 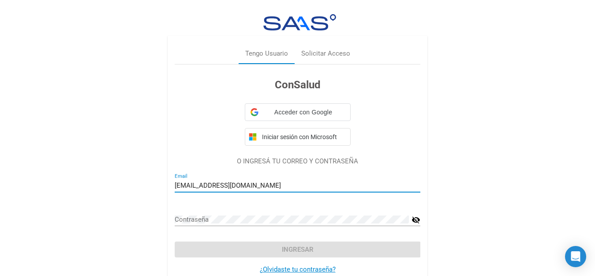 I want to click on div: Tengo Usuario, so click(x=266, y=53).